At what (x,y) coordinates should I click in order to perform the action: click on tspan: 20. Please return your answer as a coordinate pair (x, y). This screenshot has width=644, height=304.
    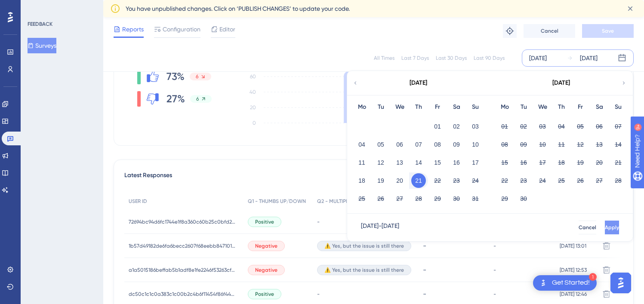
    Looking at the image, I should click on (253, 107).